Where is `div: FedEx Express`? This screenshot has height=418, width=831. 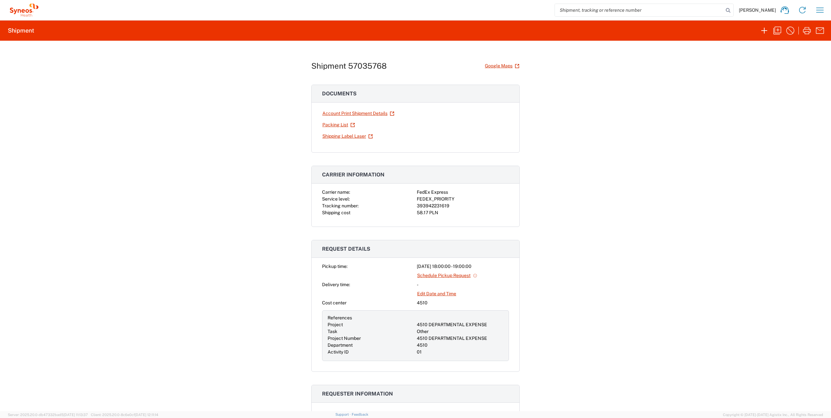 div: FedEx Express is located at coordinates (463, 192).